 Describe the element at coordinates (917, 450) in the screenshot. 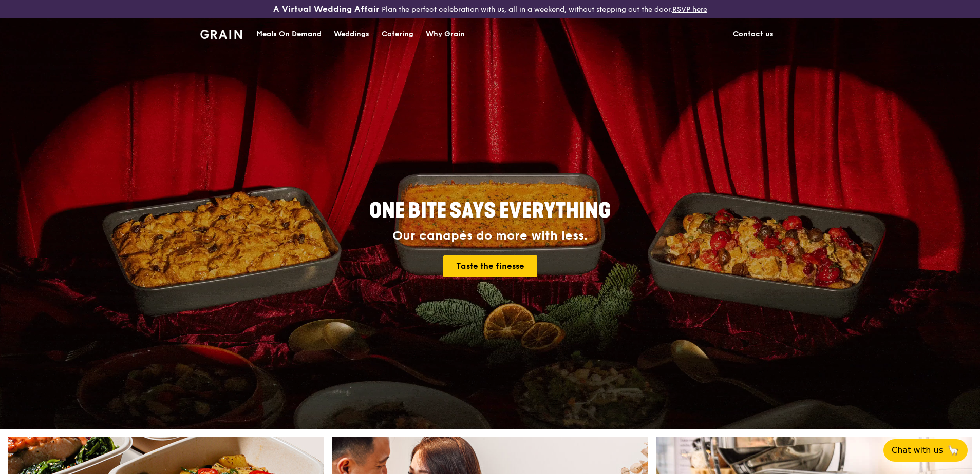

I see `span: Chat with us` at that location.